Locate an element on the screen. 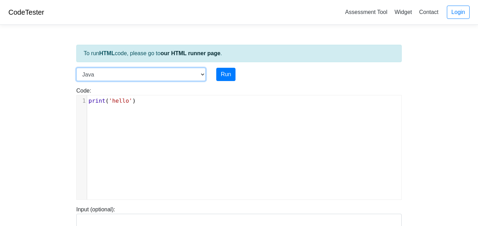  strong: HTML is located at coordinates (107, 53).